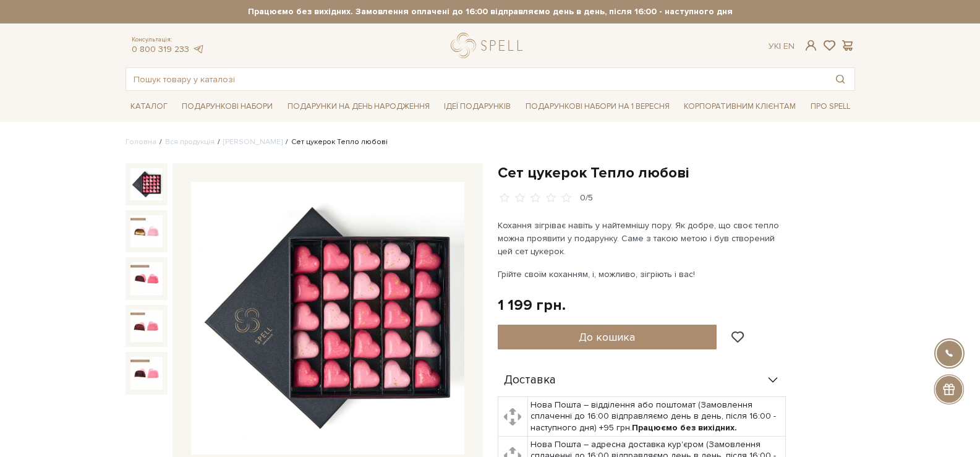 The image size is (980, 457). Describe the element at coordinates (677, 172) in the screenshot. I see `h1: Сет цукерок Тепло любові` at that location.